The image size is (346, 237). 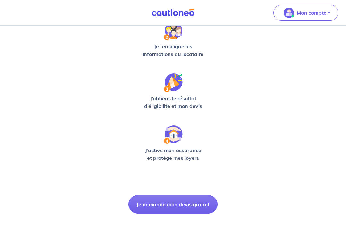 I want to click on p: Je renseigne les informations du locataire, so click(x=173, y=50).